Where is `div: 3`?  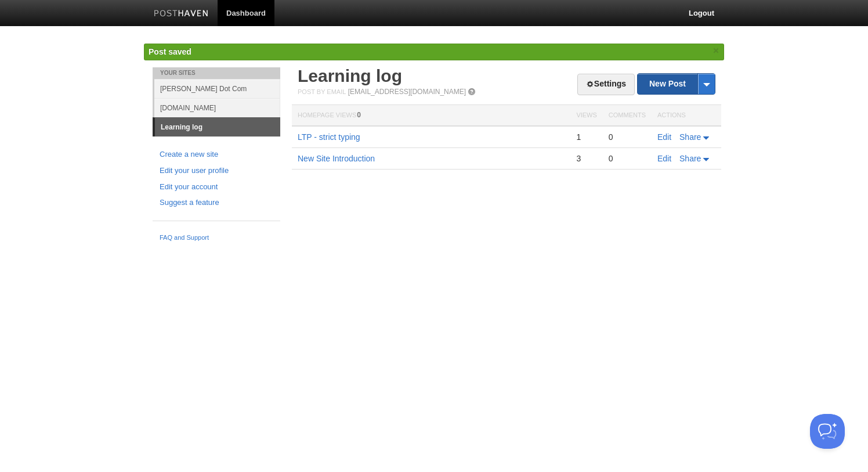
div: 3 is located at coordinates (586, 159).